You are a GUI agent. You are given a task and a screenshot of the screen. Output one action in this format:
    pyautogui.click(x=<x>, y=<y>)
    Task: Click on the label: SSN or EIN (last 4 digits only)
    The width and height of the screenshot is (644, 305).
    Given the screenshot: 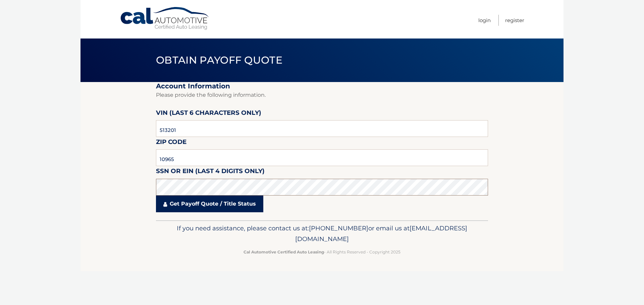 What is the action you would take?
    pyautogui.click(x=210, y=172)
    